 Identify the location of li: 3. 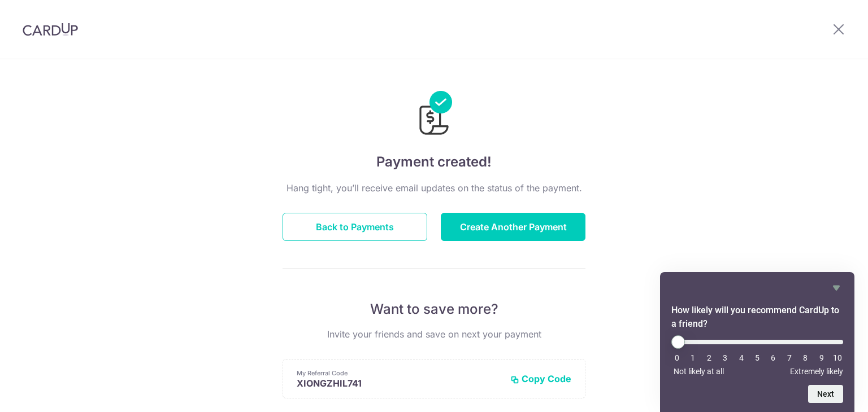
(725, 358).